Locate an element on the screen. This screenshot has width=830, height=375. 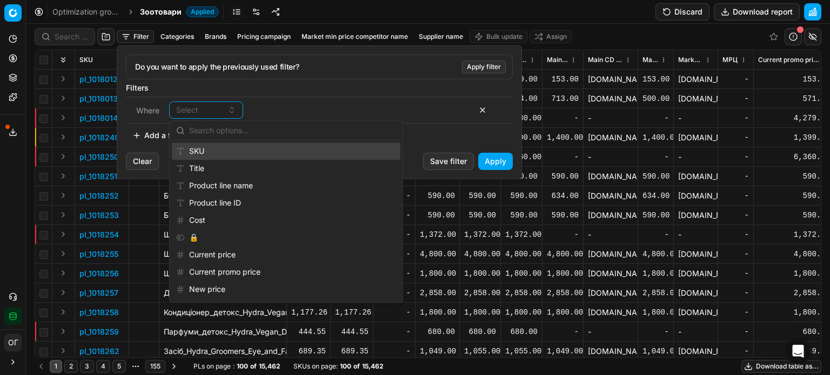
div: Current price is located at coordinates (286, 255).